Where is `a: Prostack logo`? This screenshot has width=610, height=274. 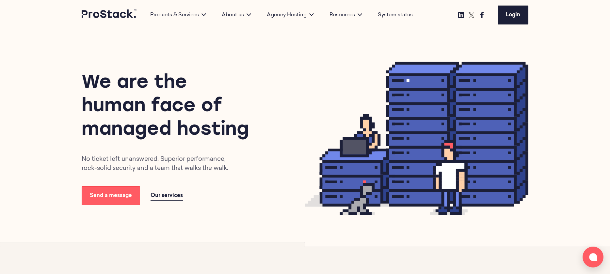
a: Prostack logo is located at coordinates (109, 15).